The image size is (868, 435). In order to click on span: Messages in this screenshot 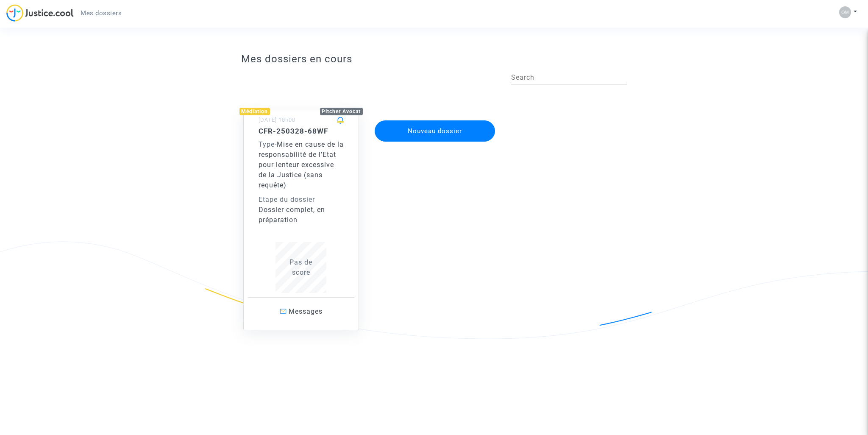, I will do `click(305, 311)`.